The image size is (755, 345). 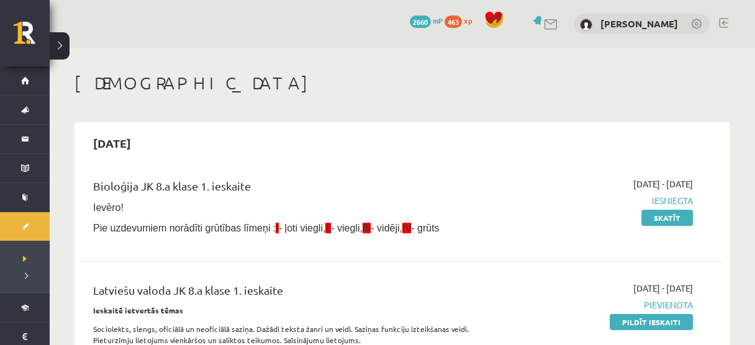 I want to click on img: Gļebs Golubevs, so click(x=586, y=25).